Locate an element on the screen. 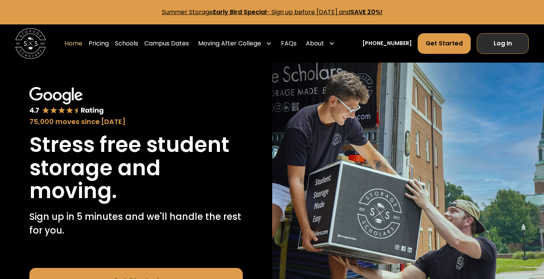  a: Campus Dates is located at coordinates (167, 44).